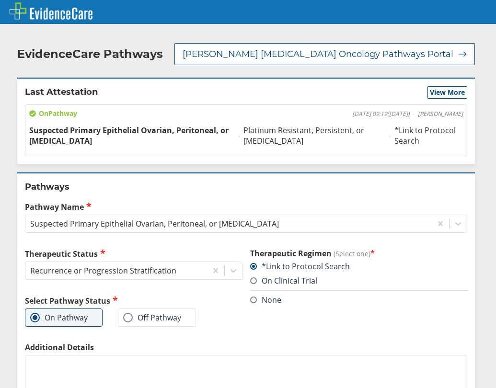 The width and height of the screenshot is (496, 388). What do you see at coordinates (134, 300) in the screenshot?
I see `h2: Select Pathway Status` at bounding box center [134, 300].